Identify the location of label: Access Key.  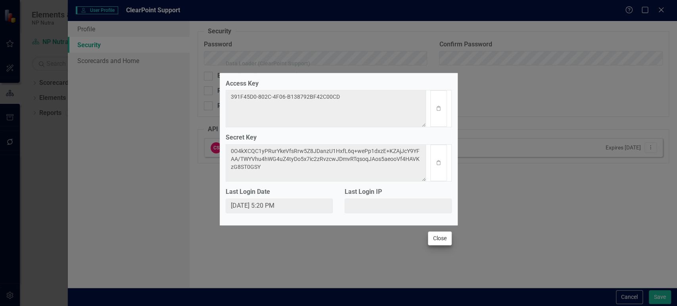
(339, 84).